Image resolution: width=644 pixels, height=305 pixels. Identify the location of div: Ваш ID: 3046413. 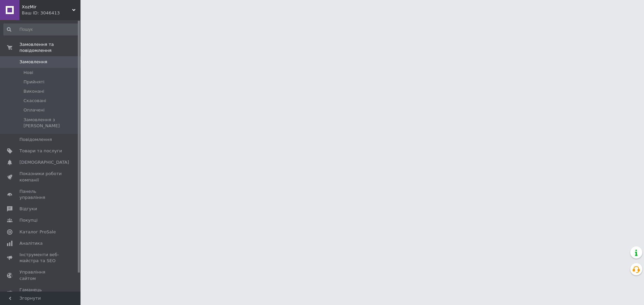
(51, 13).